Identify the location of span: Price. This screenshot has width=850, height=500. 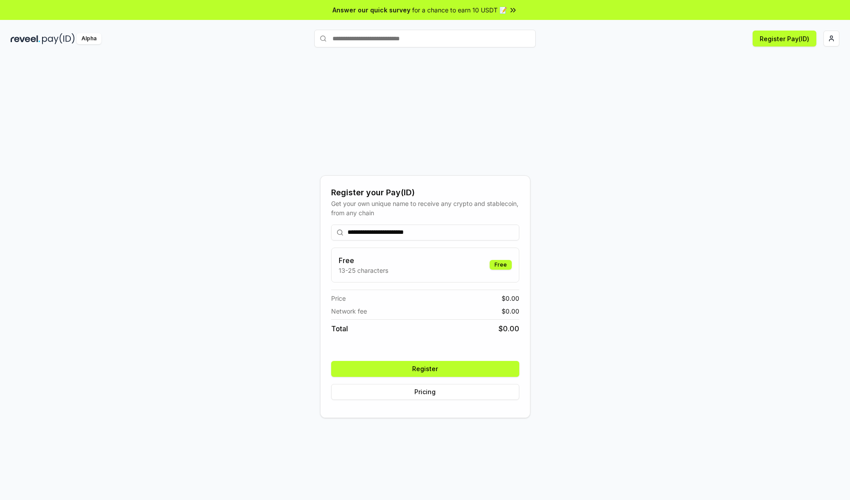
(338, 298).